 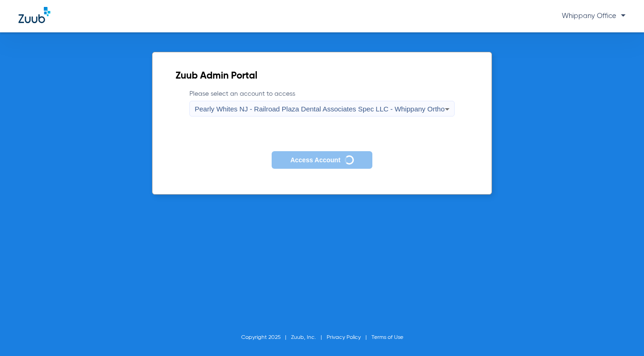 I want to click on span: Access Account, so click(x=315, y=160).